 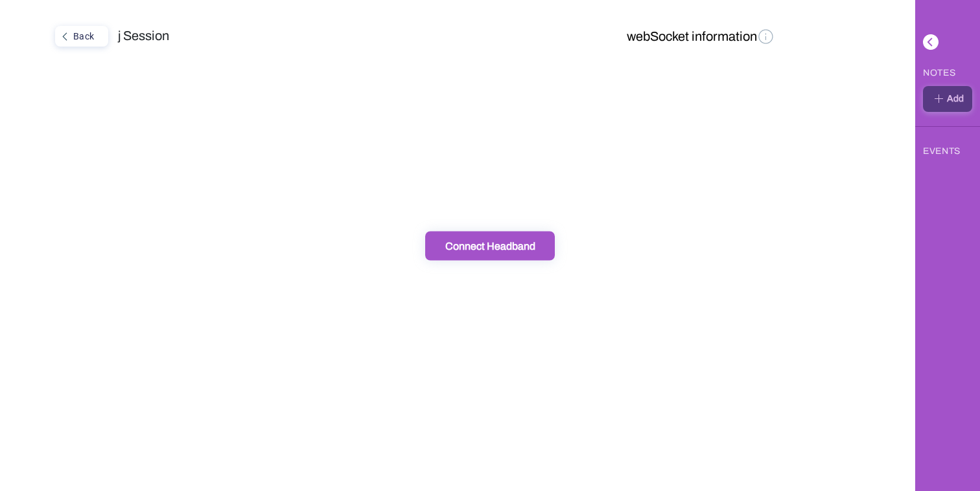 I want to click on div: NOTES, so click(x=939, y=75).